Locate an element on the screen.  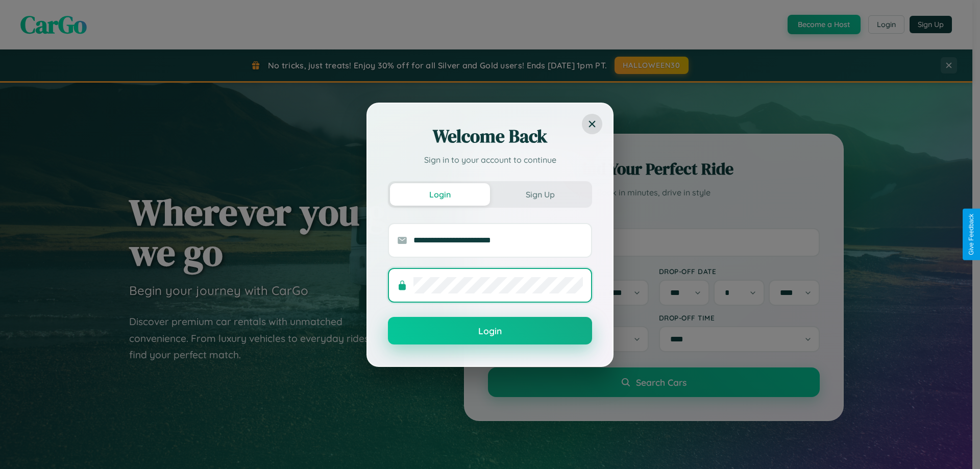
button: Sign Up is located at coordinates (540, 195).